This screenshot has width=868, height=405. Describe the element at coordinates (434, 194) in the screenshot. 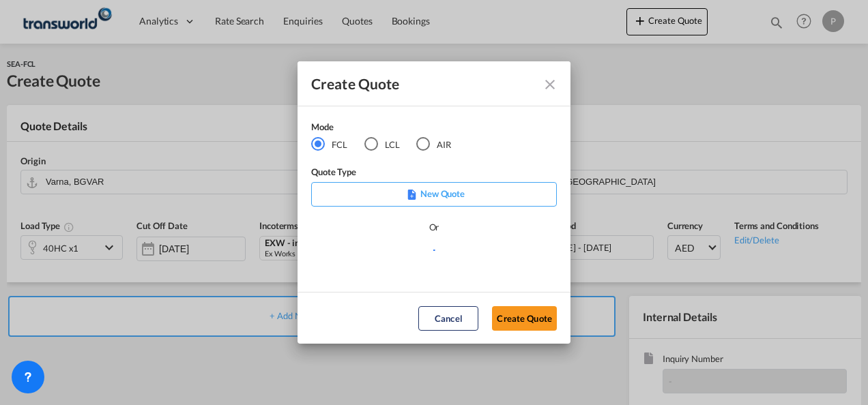

I see `p: New Quote` at that location.